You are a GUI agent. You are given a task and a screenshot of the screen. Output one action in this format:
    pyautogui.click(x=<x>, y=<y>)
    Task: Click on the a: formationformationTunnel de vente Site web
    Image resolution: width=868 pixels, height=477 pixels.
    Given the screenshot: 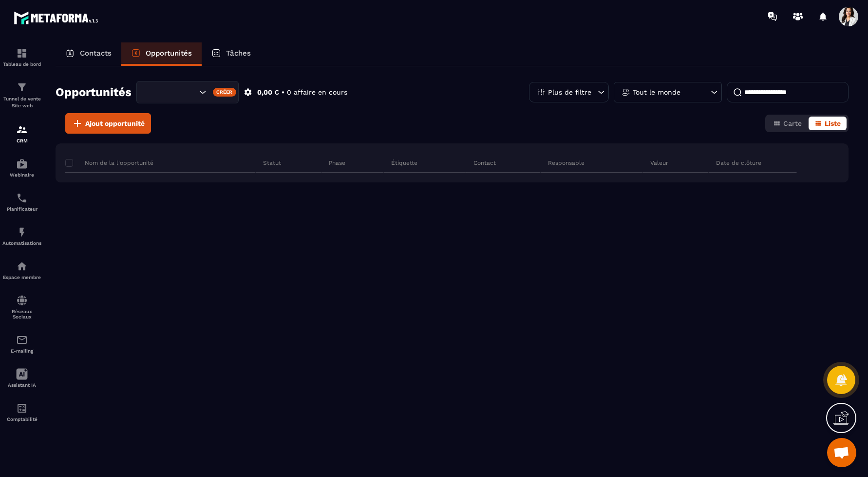 What is the action you would take?
    pyautogui.click(x=22, y=95)
    